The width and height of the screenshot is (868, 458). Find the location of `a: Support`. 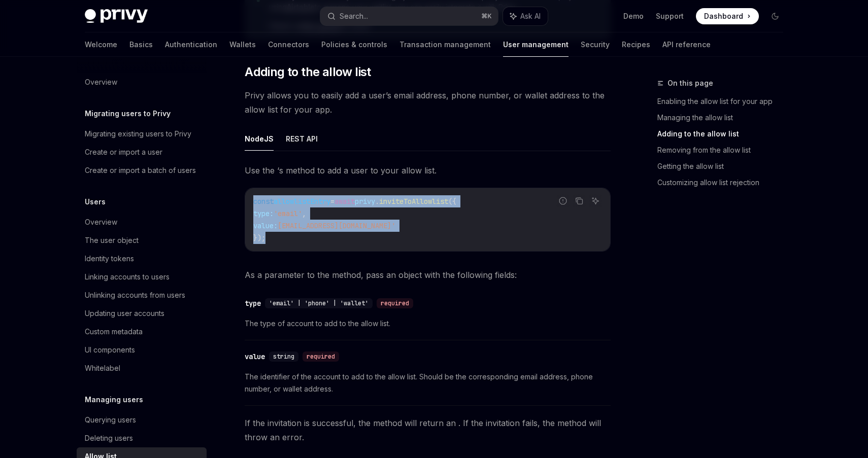

a: Support is located at coordinates (669, 16).